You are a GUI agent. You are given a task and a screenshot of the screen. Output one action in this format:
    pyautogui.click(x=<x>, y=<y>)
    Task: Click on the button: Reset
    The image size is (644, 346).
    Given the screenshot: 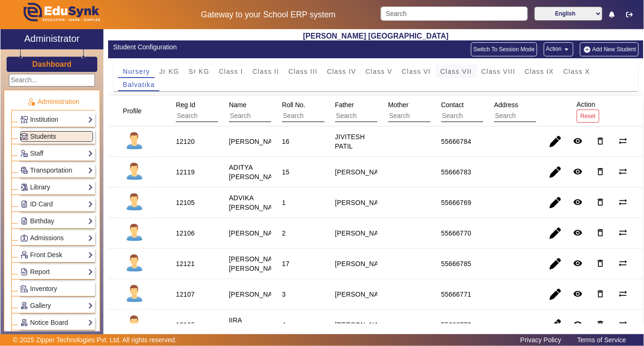 What is the action you would take?
    pyautogui.click(x=588, y=116)
    